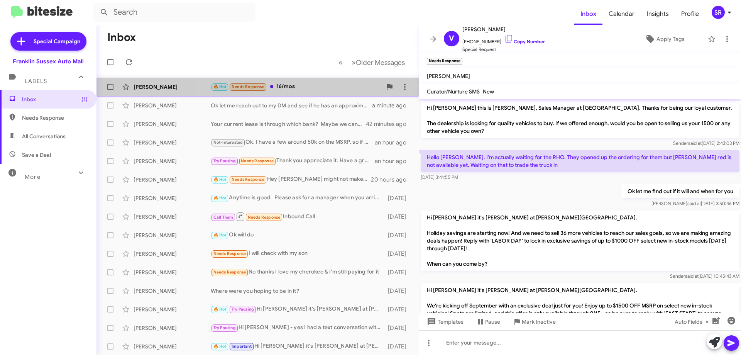 Image resolution: width=741 pixels, height=355 pixels. What do you see at coordinates (36, 155) in the screenshot?
I see `span: Save a Deal` at bounding box center [36, 155].